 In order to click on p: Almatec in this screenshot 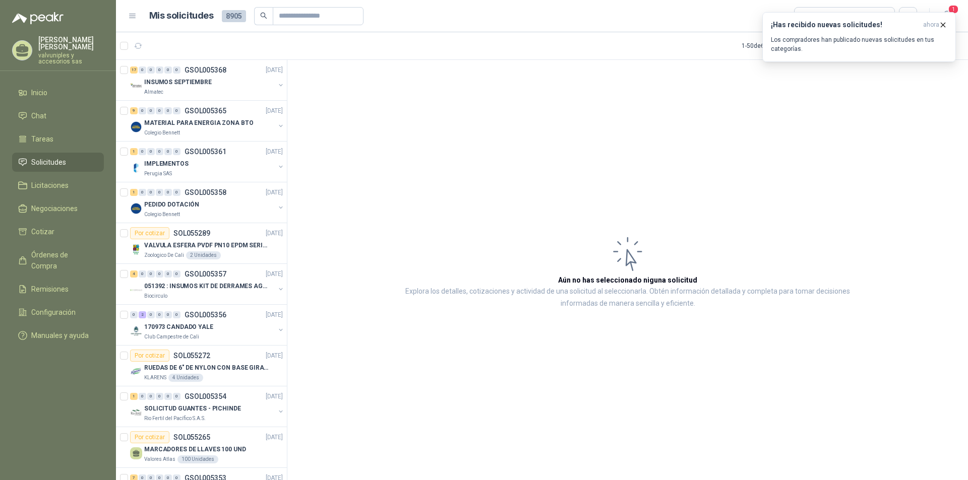, I will do `click(154, 92)`.